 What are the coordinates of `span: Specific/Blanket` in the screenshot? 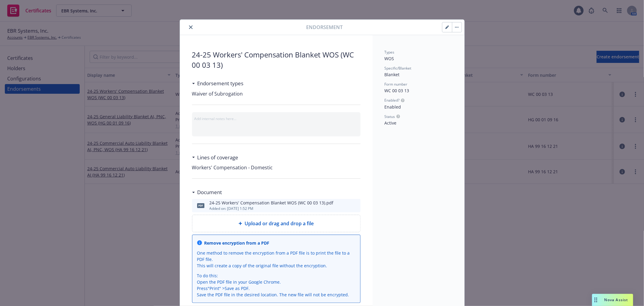 It's located at (398, 68).